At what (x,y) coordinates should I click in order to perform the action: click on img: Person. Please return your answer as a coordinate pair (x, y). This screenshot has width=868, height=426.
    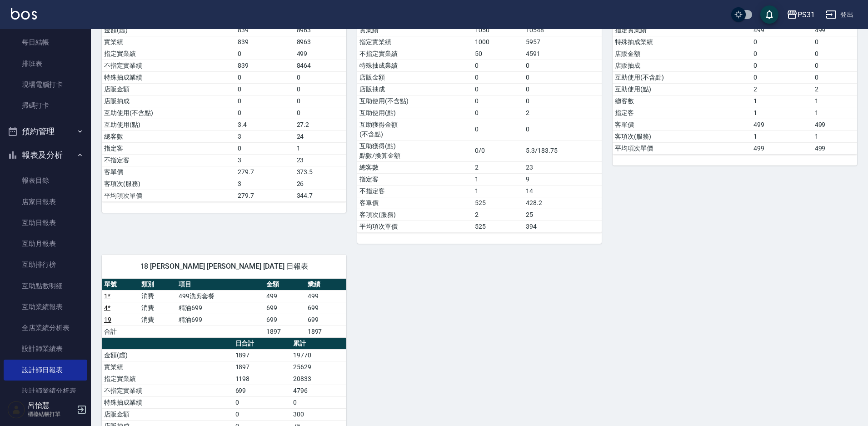
    Looking at the image, I should click on (16, 410).